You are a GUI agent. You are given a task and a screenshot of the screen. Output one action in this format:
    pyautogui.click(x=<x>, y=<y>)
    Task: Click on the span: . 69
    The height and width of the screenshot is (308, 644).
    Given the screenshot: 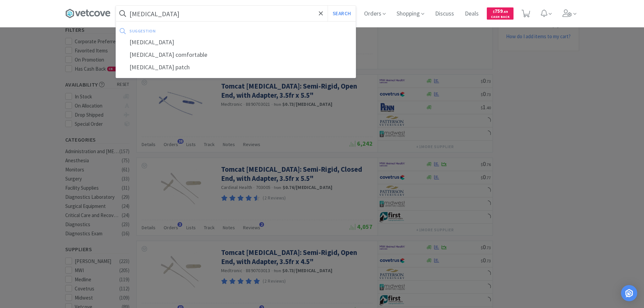 What is the action you would take?
    pyautogui.click(x=505, y=12)
    